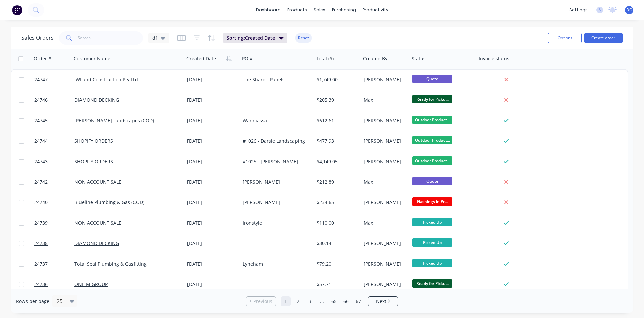 This screenshot has width=644, height=318. Describe the element at coordinates (603, 38) in the screenshot. I see `button: Create order` at that location.